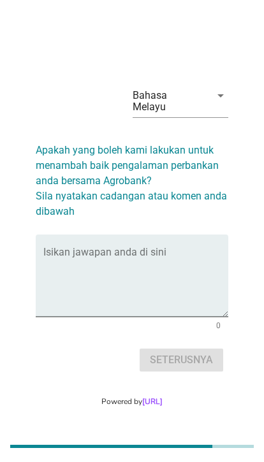  What do you see at coordinates (218, 326) in the screenshot?
I see `div: 0` at bounding box center [218, 326].